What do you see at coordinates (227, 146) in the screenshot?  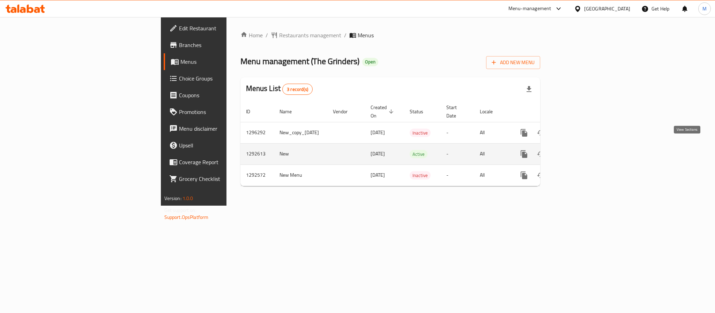 I see `span: Upsell` at bounding box center [227, 146].